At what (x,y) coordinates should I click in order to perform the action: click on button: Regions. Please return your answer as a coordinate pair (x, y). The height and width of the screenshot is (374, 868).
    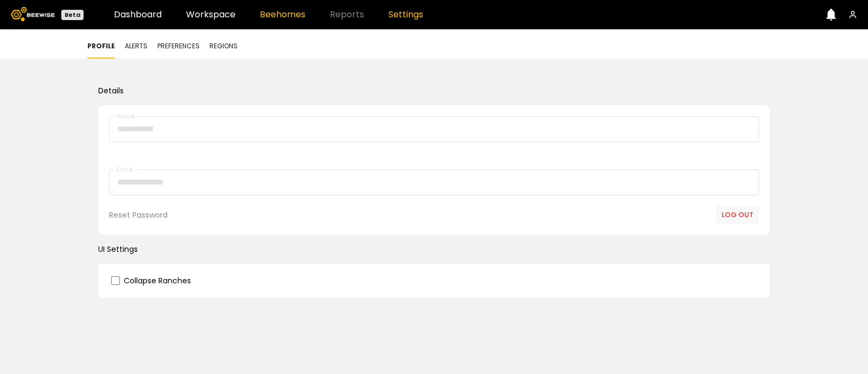
    Looking at the image, I should click on (223, 46).